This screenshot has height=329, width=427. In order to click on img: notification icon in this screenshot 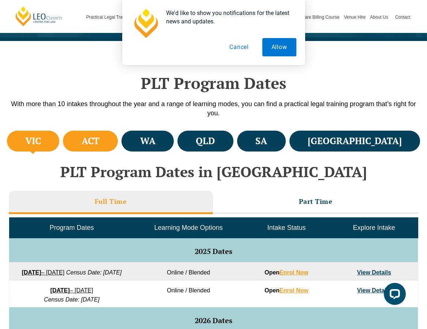, I will do `click(145, 23)`.